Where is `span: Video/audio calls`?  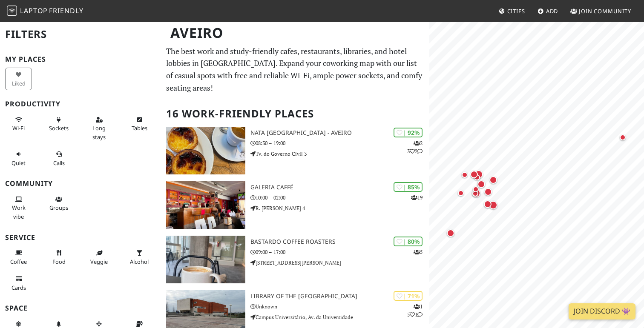 span: Video/audio calls is located at coordinates (59, 163).